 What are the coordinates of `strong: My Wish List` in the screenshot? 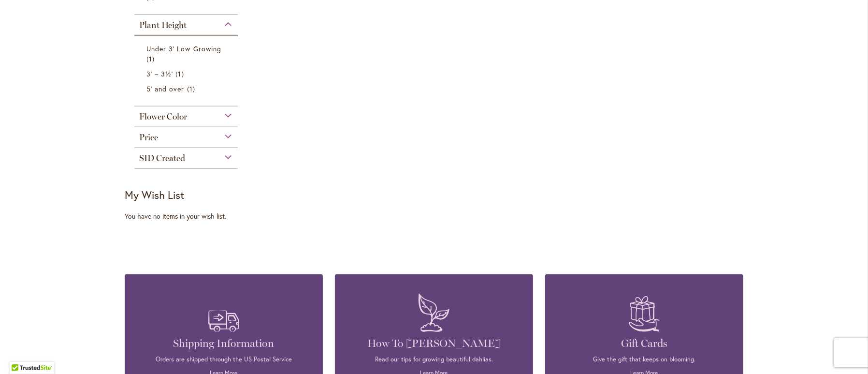 It's located at (154, 195).